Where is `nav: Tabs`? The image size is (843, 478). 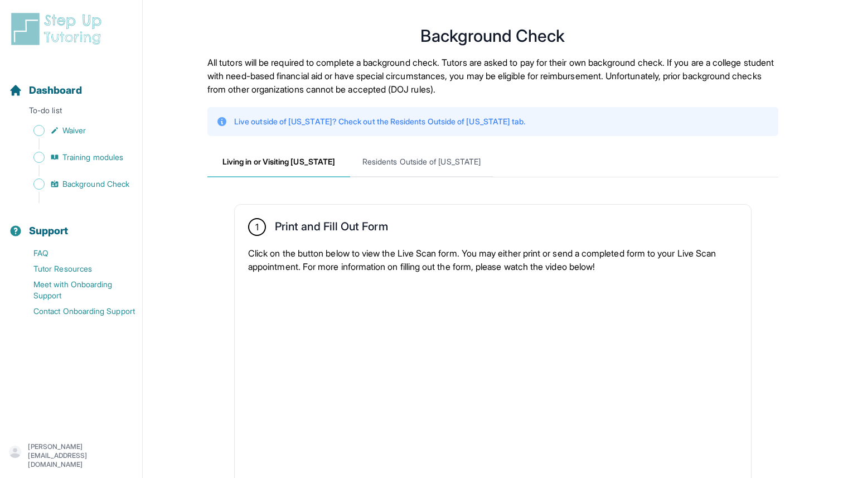
nav: Tabs is located at coordinates (493, 162).